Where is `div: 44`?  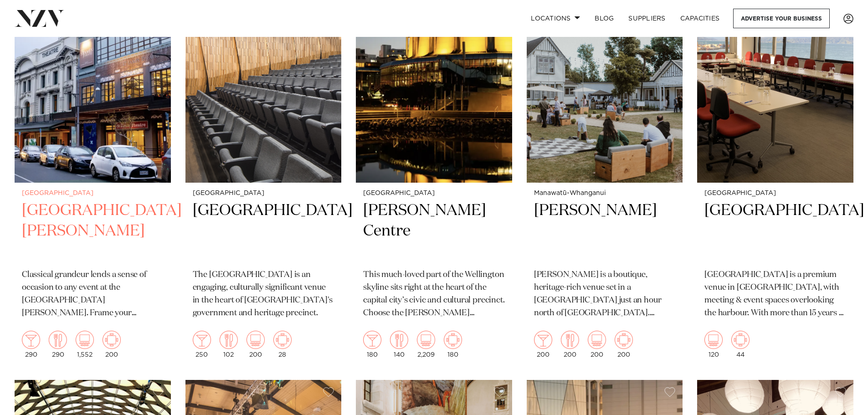
div: 44 is located at coordinates (740, 344).